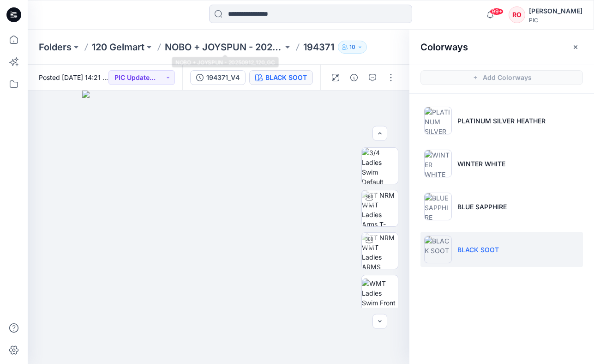 This screenshot has width=594, height=364. Describe the element at coordinates (319, 47) in the screenshot. I see `p: 194371` at that location.